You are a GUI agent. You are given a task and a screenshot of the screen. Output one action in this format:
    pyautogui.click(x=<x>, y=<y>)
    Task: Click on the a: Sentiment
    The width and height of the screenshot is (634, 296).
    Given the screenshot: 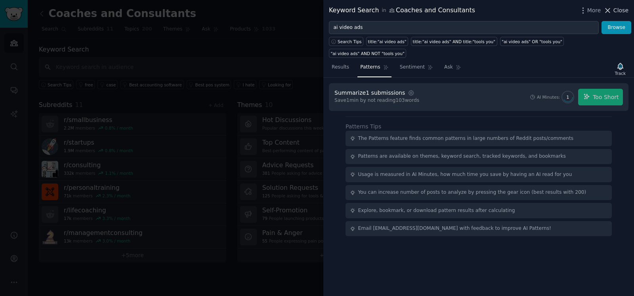 What is the action you would take?
    pyautogui.click(x=417, y=69)
    